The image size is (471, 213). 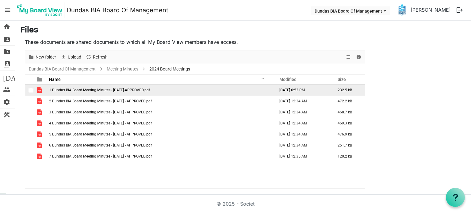 What do you see at coordinates (402, 10) in the screenshot?
I see `img: k80_sZWIFpwpd8fGWuVzQbmPtyU9V2cGww02w_GQD-CIWGHCbkYgI-BFf0gJQ4UnZDiyldBlIr5k_NxkZZkN1g_thumb.png` at bounding box center [402, 10].